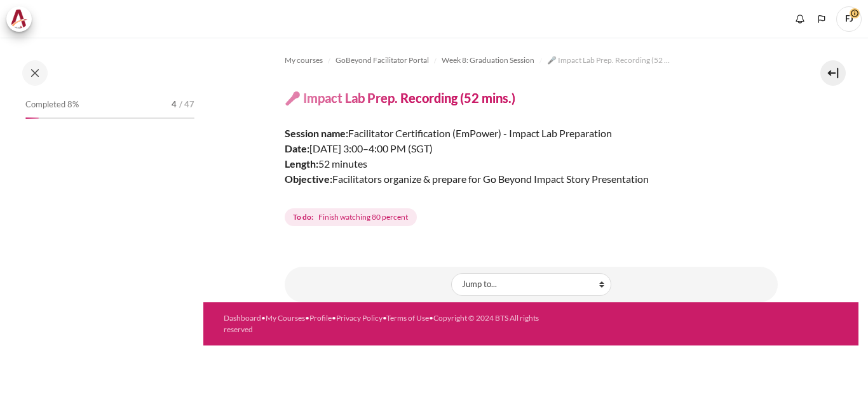 The width and height of the screenshot is (868, 402). What do you see at coordinates (296, 148) in the screenshot?
I see `strong: Date:` at bounding box center [296, 148].